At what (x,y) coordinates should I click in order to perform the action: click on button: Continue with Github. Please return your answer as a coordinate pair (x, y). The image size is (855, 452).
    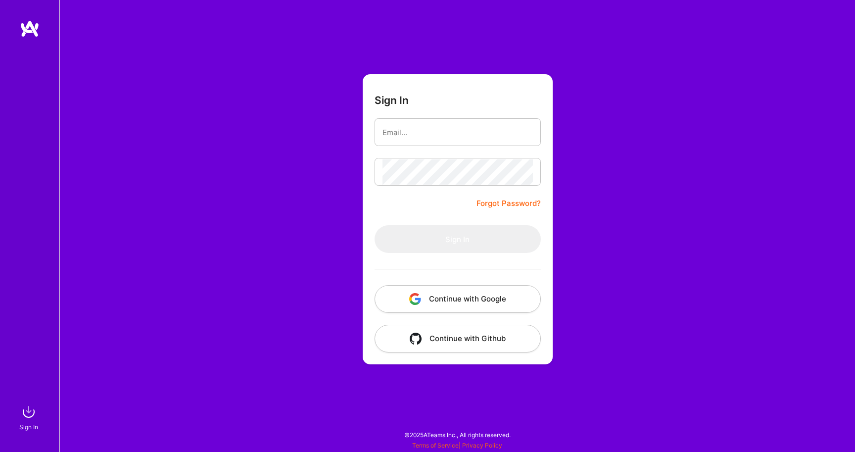
    Looking at the image, I should click on (458, 339).